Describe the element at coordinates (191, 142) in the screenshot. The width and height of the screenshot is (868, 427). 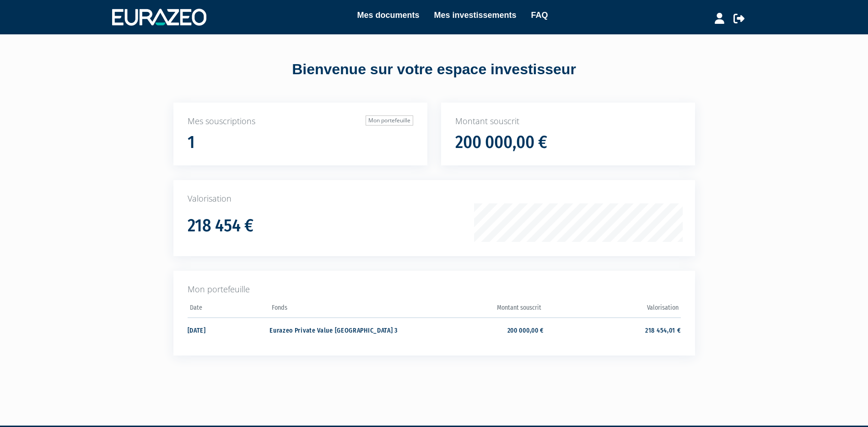
I see `h1: 1` at that location.